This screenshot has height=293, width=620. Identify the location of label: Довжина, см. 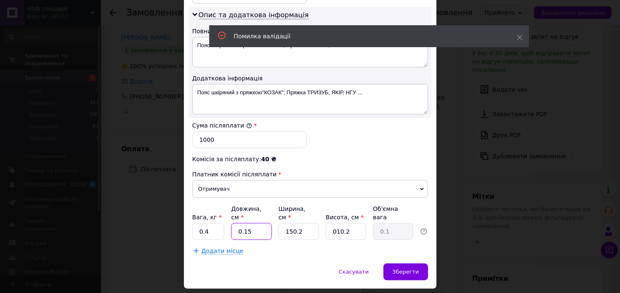
(246, 213).